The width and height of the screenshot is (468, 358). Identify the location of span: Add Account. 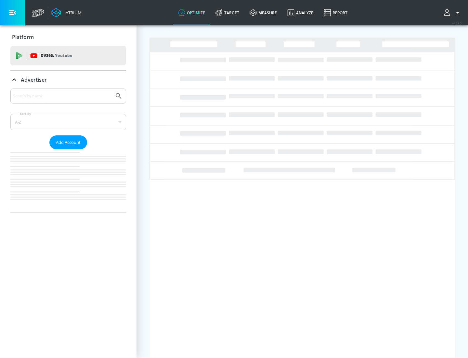
(68, 142).